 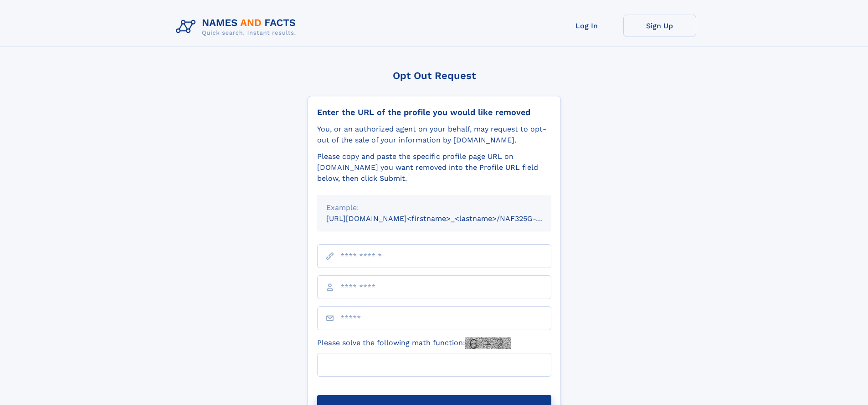 What do you see at coordinates (434, 75) in the screenshot?
I see `div: Opt Out Request` at bounding box center [434, 75].